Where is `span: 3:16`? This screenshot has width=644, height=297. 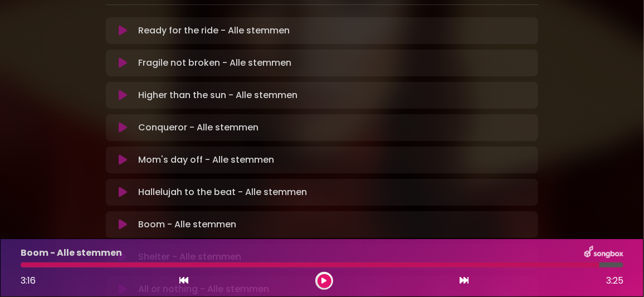
span: 3:16 is located at coordinates (28, 281).